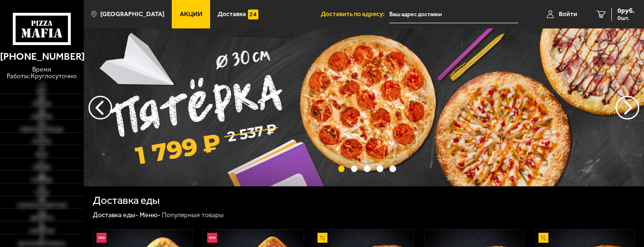 This screenshot has height=247, width=644. I want to click on span: Доставка, so click(232, 14).